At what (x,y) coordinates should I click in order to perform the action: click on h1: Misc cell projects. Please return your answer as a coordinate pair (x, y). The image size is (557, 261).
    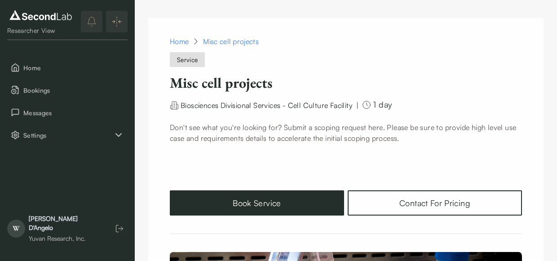
    Looking at the image, I should click on (346, 83).